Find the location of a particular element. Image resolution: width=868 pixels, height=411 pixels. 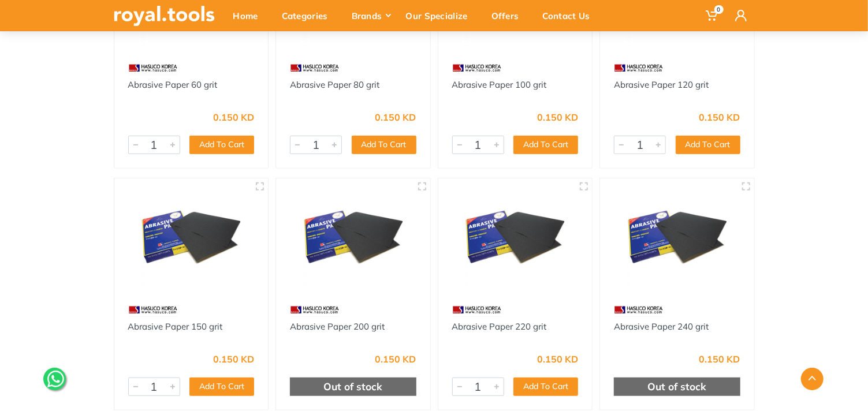

a: Abrasive Paper 60 grit is located at coordinates (172, 84).